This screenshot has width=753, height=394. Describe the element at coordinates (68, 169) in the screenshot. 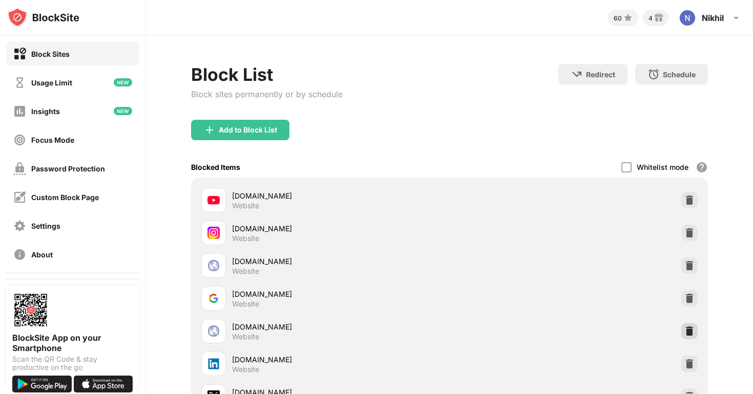

I see `div: Password Protection` at that location.